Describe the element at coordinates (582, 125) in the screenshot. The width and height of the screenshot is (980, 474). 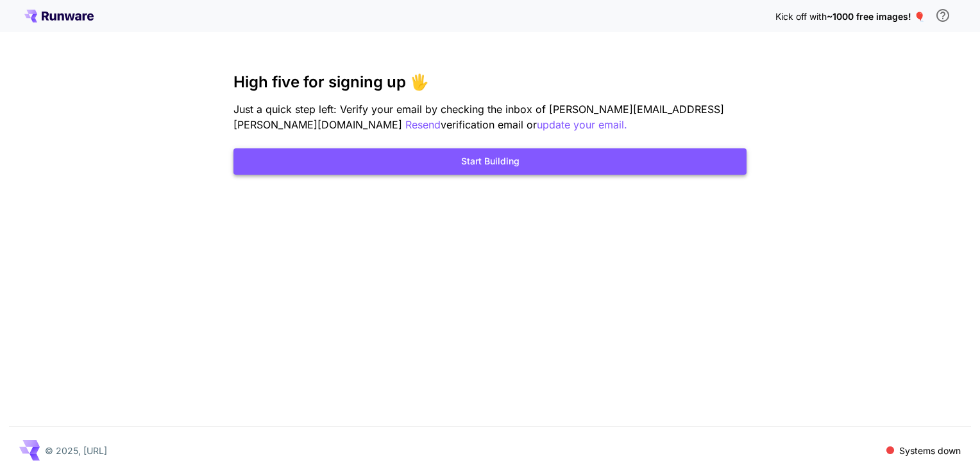
I see `p: update your email.` at that location.